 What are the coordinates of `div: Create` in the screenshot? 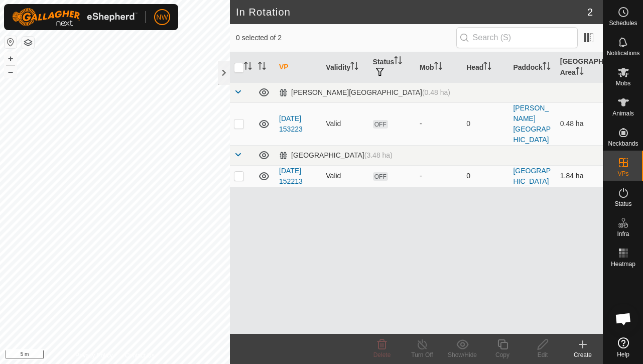 It's located at (583, 355).